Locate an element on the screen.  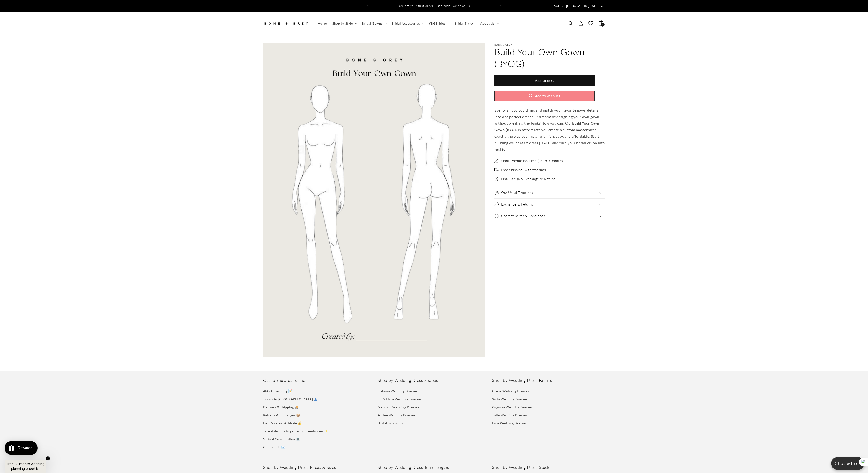
p: Chat with us is located at coordinates (848, 464).